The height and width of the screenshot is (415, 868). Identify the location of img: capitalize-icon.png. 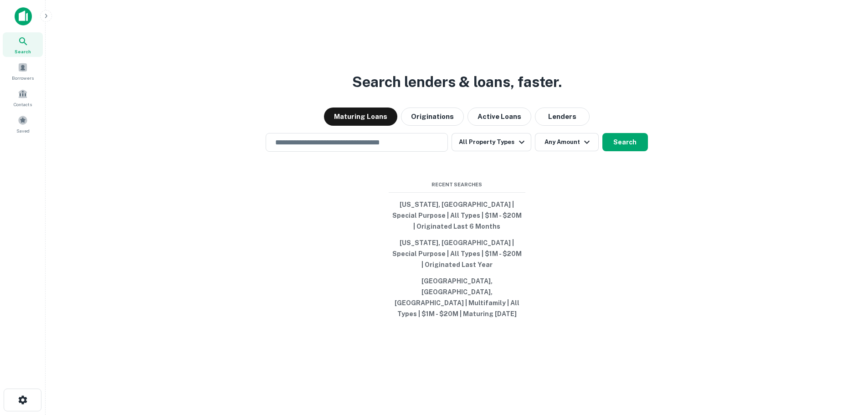
(23, 17).